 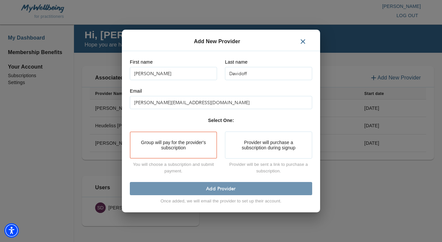 What do you see at coordinates (236, 62) in the screenshot?
I see `label: Last name` at bounding box center [236, 62].